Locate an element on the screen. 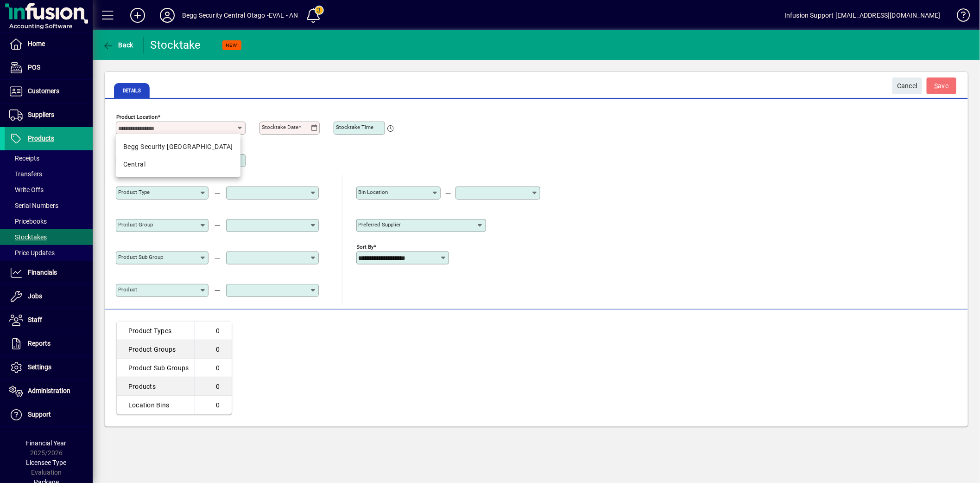 The height and width of the screenshot is (483, 980). span: Stocktakes is located at coordinates (28, 237).